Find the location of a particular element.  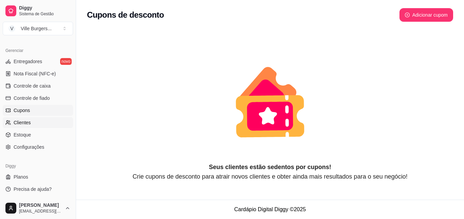

span: Cupons is located at coordinates (22, 110).